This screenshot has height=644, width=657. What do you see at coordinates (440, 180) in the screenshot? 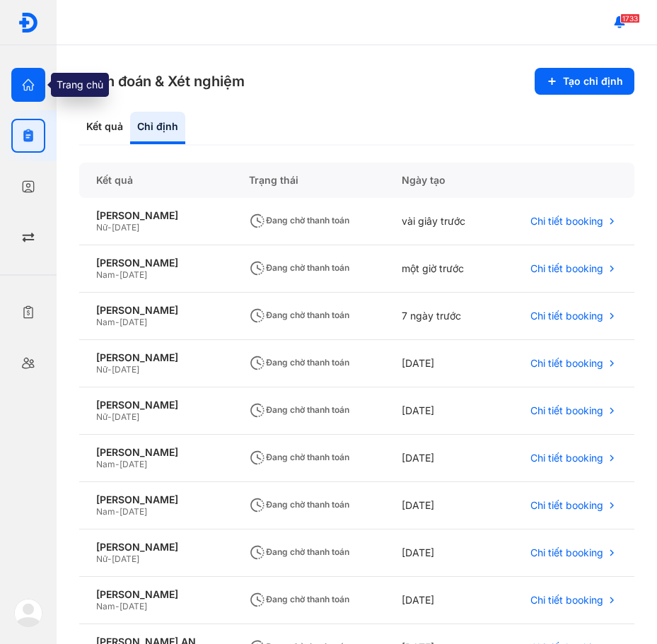
I see `div: Ngày tạo` at bounding box center [440, 180].